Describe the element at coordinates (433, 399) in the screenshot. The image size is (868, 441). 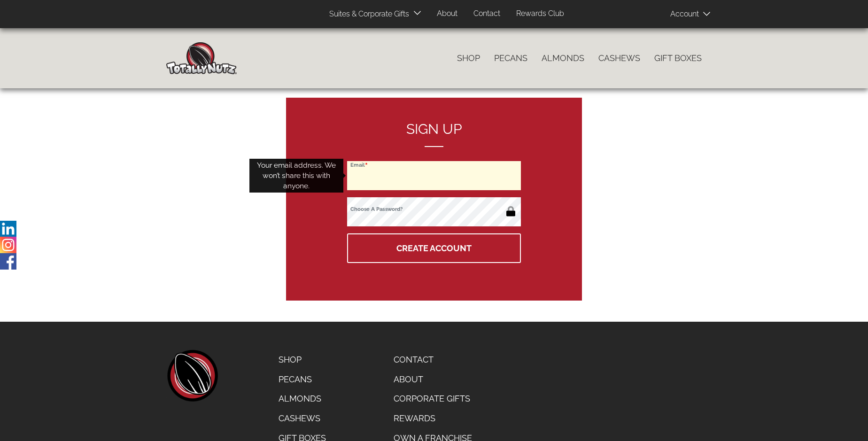
I see `a: Corporate Gifts` at that location.